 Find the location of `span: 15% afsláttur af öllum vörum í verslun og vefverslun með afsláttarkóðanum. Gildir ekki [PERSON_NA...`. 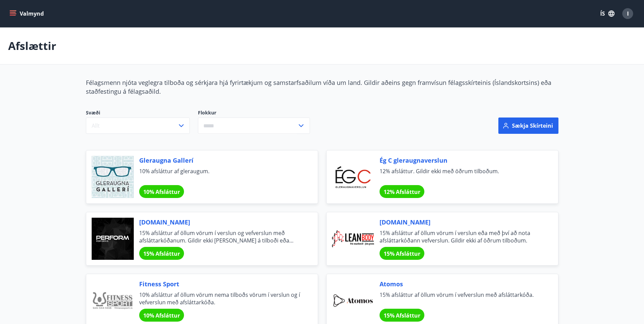

span: 15% afsláttur af öllum vörum í verslun og vefverslun með afsláttarkóðanum. Gildir ekki [PERSON_NA... is located at coordinates (220, 236).